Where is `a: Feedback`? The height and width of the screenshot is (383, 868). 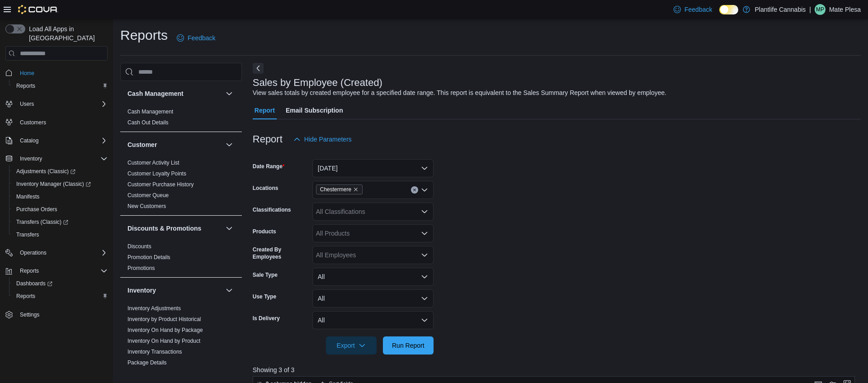 a: Feedback is located at coordinates (692, 9).